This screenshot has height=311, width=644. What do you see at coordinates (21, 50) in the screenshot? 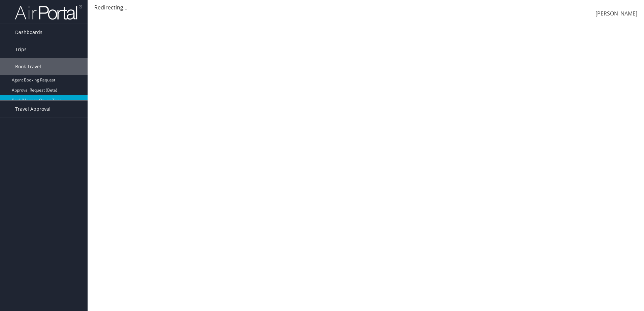
I see `span: Trips` at bounding box center [21, 50].